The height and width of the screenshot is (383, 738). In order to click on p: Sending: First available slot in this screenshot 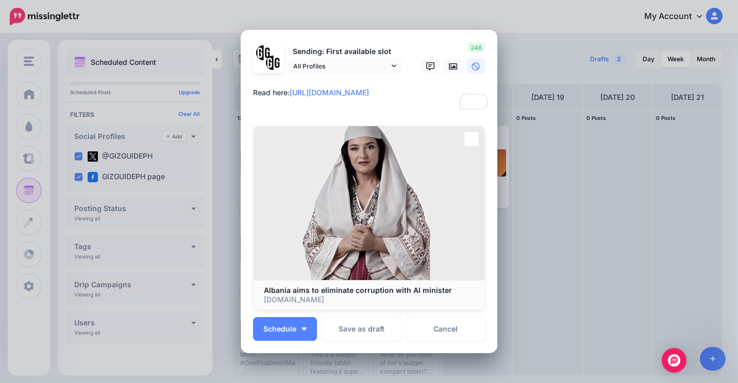, I will do `click(345, 52)`.